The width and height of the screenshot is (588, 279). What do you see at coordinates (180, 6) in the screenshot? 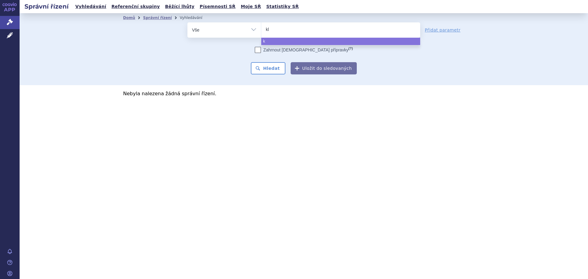
I see `a: Běžící lhůty` at bounding box center [180, 6].